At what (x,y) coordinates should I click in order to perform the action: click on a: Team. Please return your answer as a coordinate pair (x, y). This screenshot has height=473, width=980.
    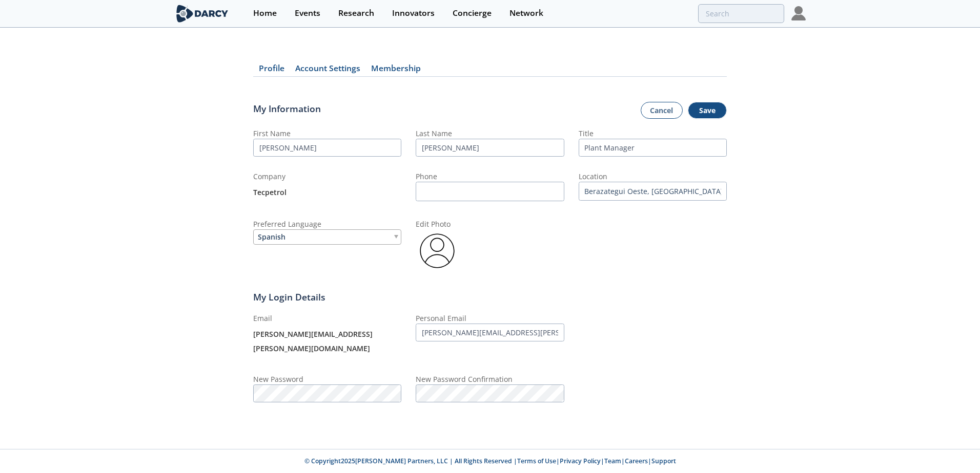
    Looking at the image, I should click on (613, 461).